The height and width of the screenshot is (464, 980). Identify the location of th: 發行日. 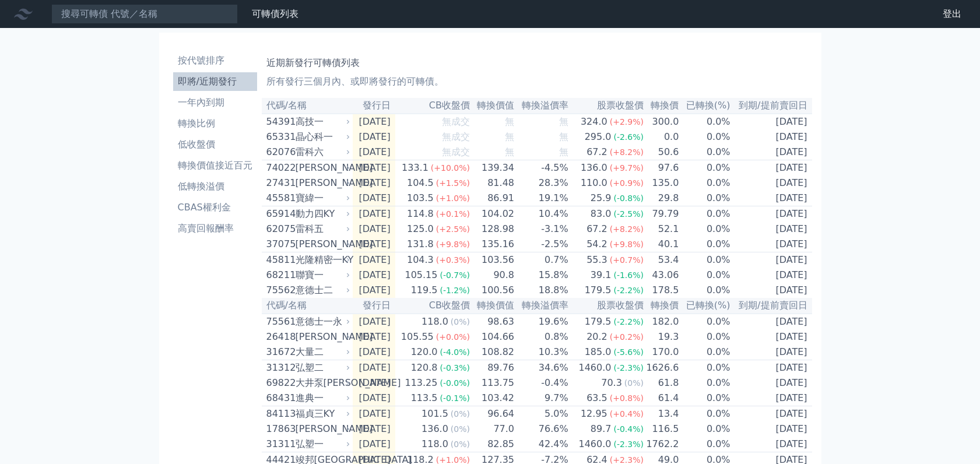
(373, 105).